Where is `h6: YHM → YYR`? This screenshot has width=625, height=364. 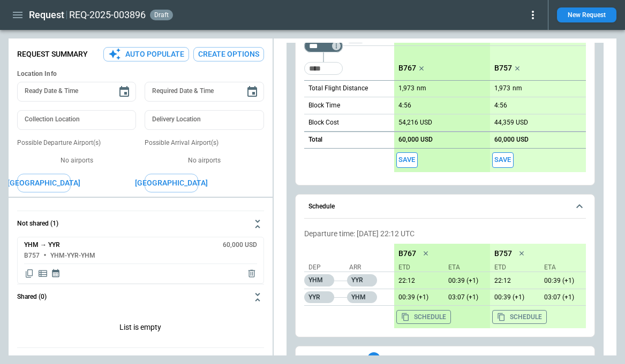
h6: YHM → YYR is located at coordinates (42, 245).